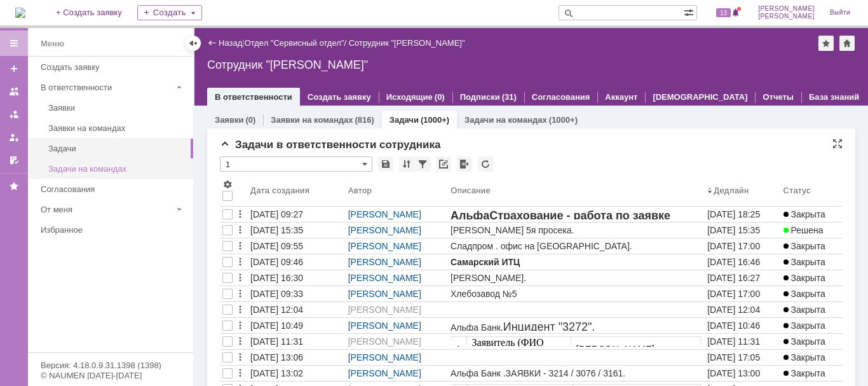 The width and height of the screenshot is (868, 386). I want to click on span: Имя рабочего места / модель, серийный номер (при необходимости), so click(67, 166).